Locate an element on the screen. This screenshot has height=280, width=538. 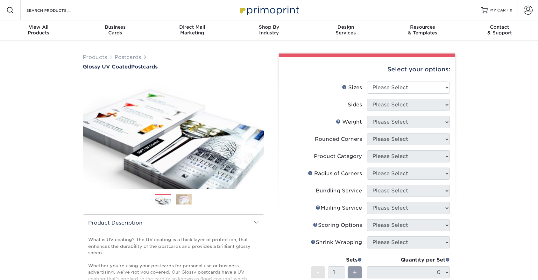
span: Resources is located at coordinates (423, 27).